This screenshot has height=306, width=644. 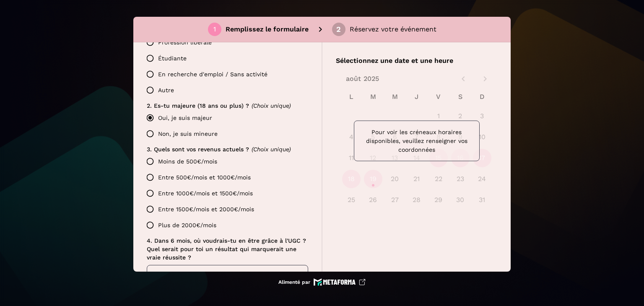 What do you see at coordinates (214, 29) in the screenshot?
I see `font: 1` at bounding box center [214, 29].